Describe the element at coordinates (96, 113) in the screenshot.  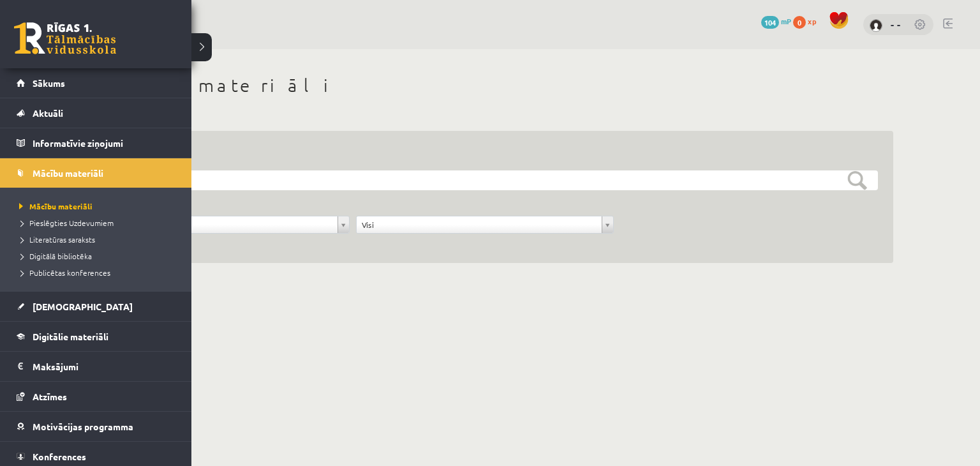
I see `a: Aktuāli` at that location.